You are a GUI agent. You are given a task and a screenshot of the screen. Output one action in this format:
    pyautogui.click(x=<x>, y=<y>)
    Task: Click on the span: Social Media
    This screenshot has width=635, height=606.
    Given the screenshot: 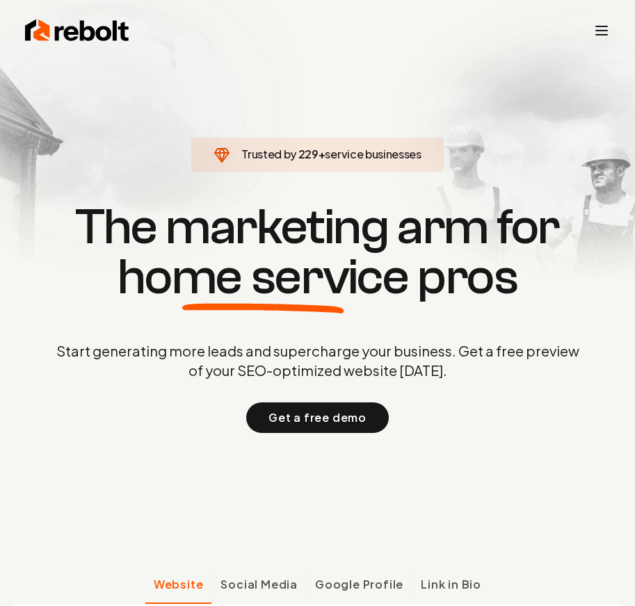 What is the action you would take?
    pyautogui.click(x=259, y=585)
    